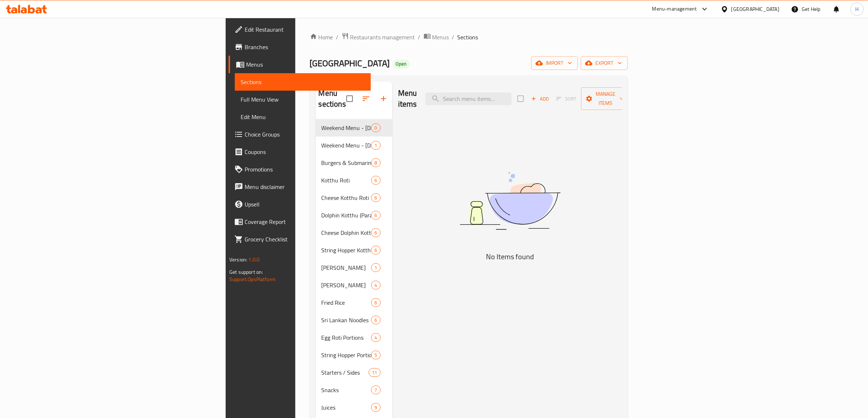 The image size is (868, 418). Describe the element at coordinates (540, 99) in the screenshot. I see `span: Add` at that location.